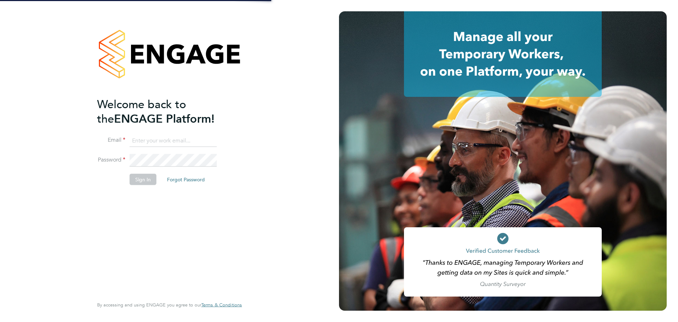 The width and height of the screenshot is (678, 322). Describe the element at coordinates (166, 111) in the screenshot. I see `h2: ENGAGE Platform!` at that location.